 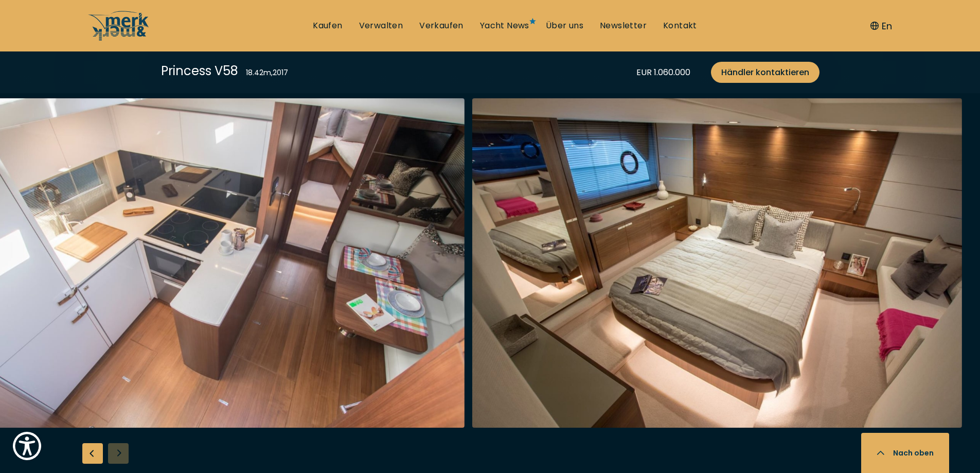 What do you see at coordinates (505, 25) in the screenshot?
I see `a: Yacht News` at bounding box center [505, 25].